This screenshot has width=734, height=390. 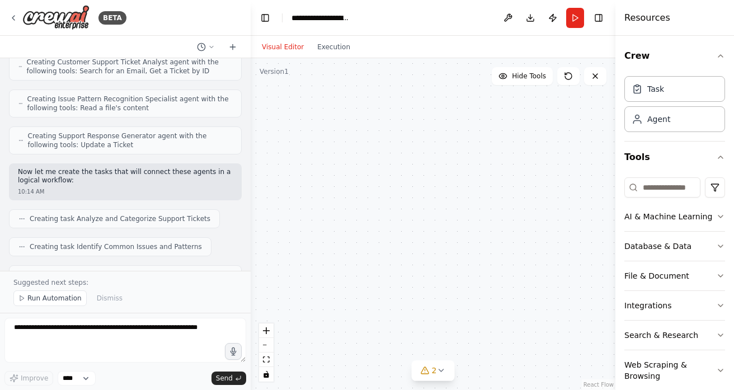 What do you see at coordinates (34, 378) in the screenshot?
I see `span: Improve` at bounding box center [34, 378].